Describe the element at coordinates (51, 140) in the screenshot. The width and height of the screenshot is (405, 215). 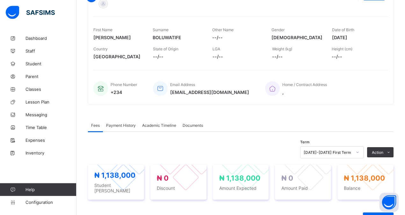
I see `span: Expenses` at that location.